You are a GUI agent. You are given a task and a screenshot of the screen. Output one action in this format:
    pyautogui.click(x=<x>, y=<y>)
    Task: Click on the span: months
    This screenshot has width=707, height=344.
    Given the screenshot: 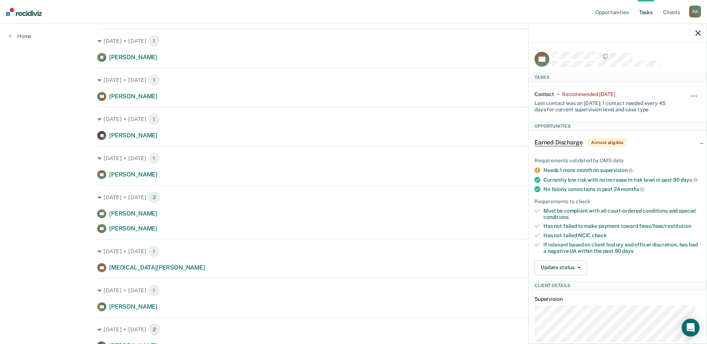 What is the action you would take?
    pyautogui.click(x=632, y=189)
    